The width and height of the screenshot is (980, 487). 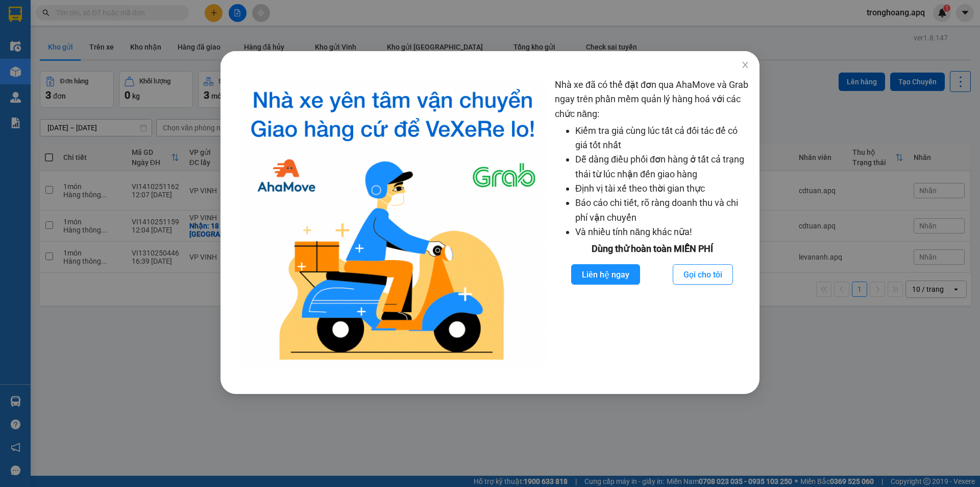 What do you see at coordinates (662, 232) in the screenshot?
I see `li: Và nhiều tính năng khác nữa!` at bounding box center [662, 232].